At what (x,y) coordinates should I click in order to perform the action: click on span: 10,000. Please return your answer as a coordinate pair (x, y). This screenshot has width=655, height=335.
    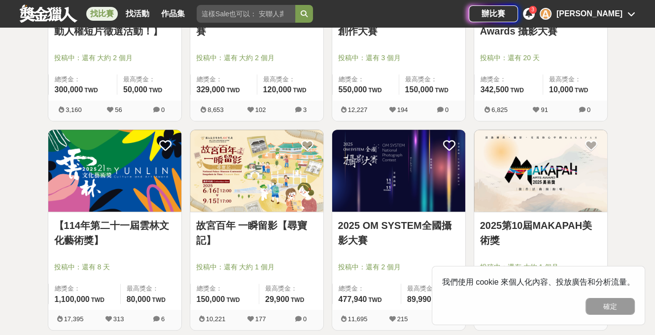
    Looking at the image, I should click on (561, 89).